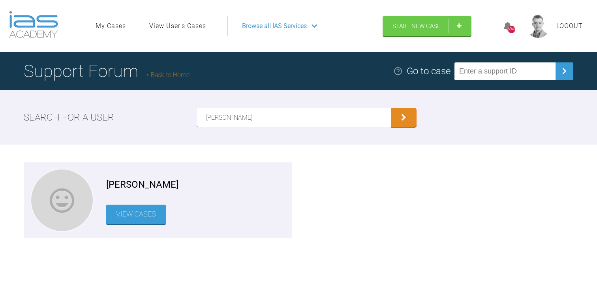 The image size is (597, 305). Describe the element at coordinates (168, 75) in the screenshot. I see `a: Back to Home` at that location.